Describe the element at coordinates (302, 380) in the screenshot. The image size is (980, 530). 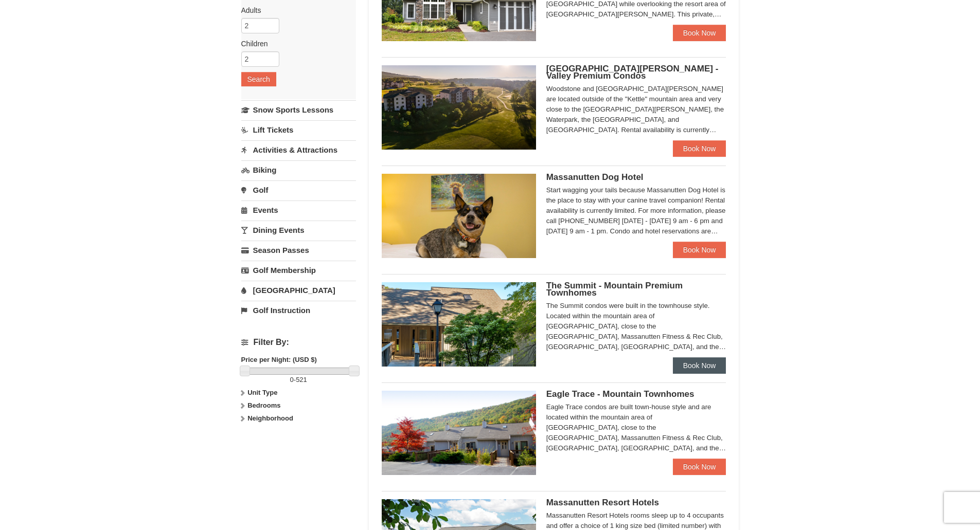
I see `span: 521` at that location.